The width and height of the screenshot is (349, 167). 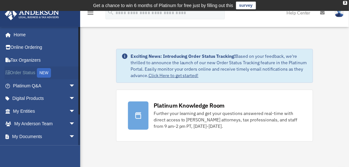 I want to click on a: My Entitiesarrow_drop_down, so click(x=45, y=111).